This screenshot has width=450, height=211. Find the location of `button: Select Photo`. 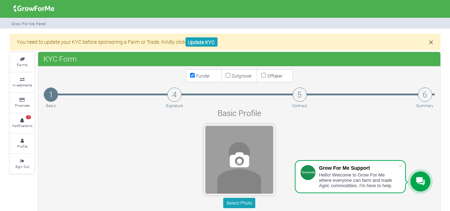

button: Select Photo is located at coordinates (239, 203).